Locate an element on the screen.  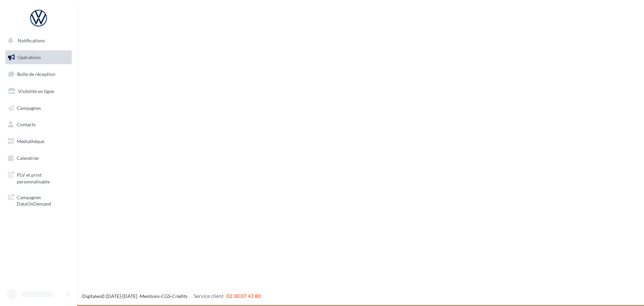
span: Médiathèque is located at coordinates (30, 141).